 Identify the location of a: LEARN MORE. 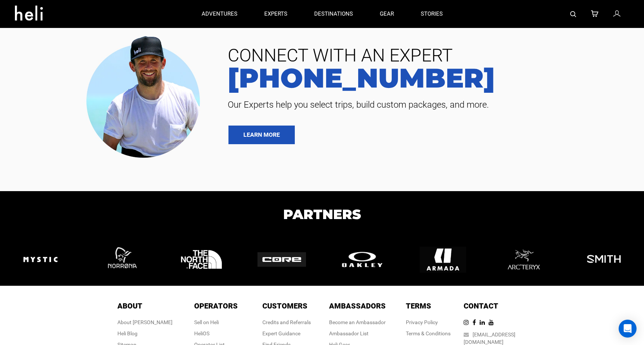
(262, 135).